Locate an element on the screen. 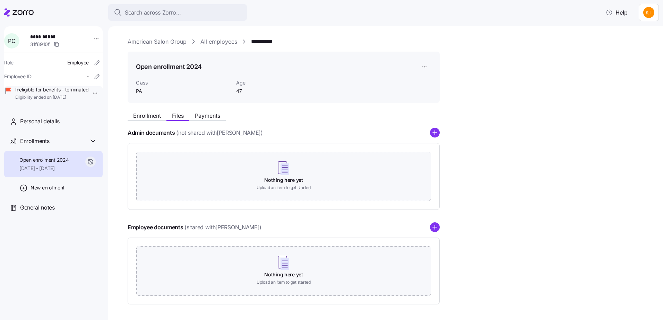 The width and height of the screenshot is (663, 320). h1: Open enrollment 2024 is located at coordinates (169, 67).